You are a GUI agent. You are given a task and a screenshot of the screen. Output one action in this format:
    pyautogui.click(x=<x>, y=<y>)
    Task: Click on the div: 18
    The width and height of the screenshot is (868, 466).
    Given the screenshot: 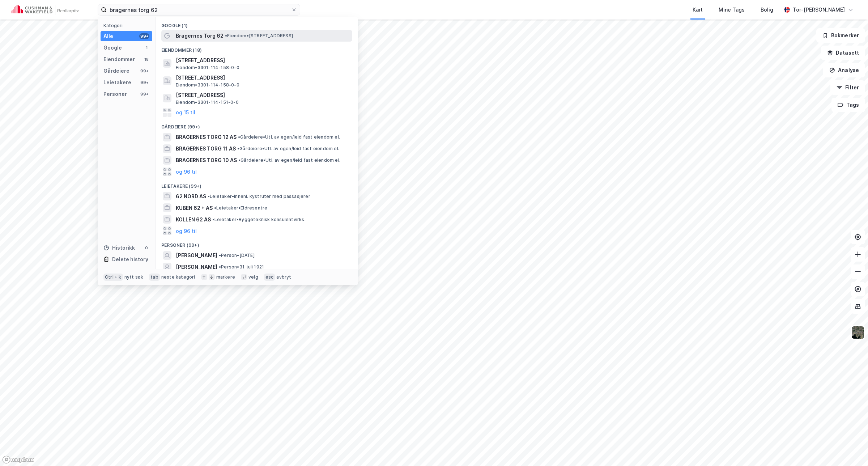 What is the action you would take?
    pyautogui.click(x=147, y=60)
    